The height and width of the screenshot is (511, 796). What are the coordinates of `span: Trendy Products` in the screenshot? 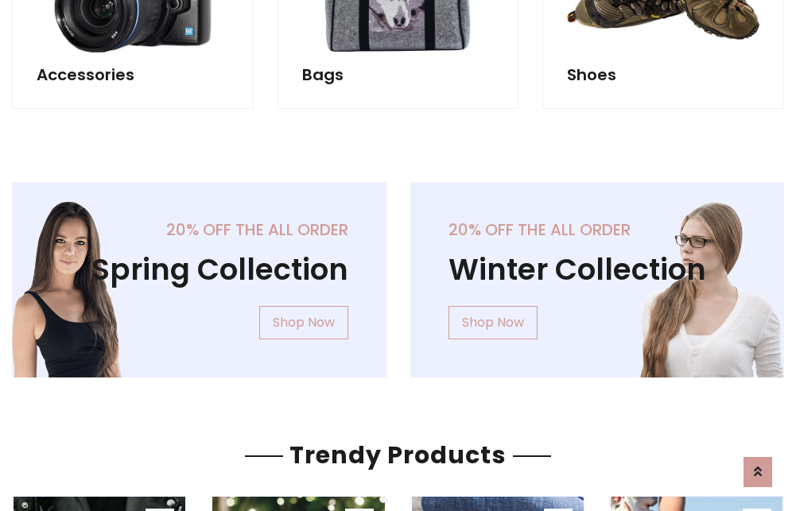 It's located at (398, 455).